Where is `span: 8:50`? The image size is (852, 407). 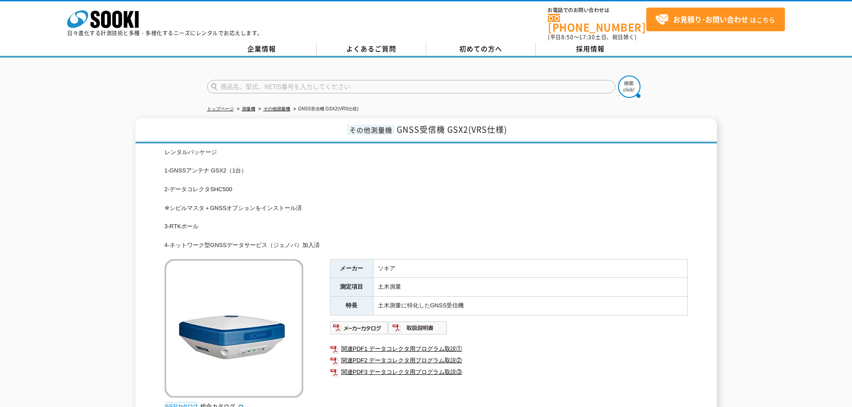
span: 8:50 is located at coordinates (568, 37).